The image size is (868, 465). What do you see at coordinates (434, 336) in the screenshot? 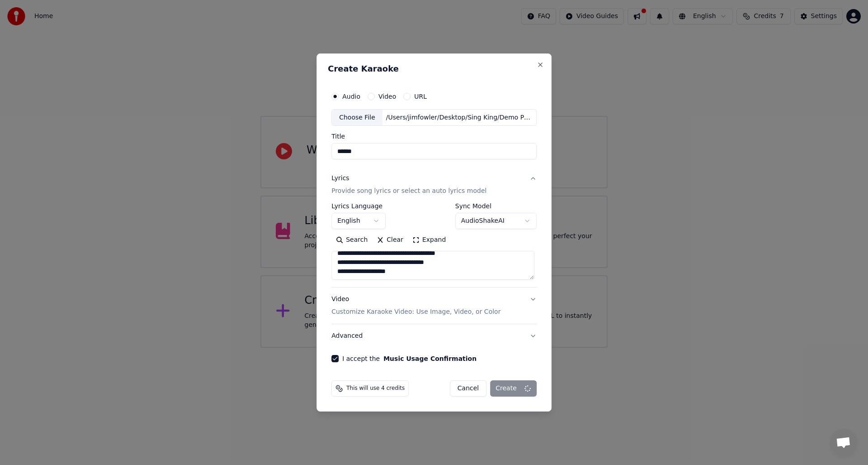
I see `button: Advanced` at bounding box center [434, 336].